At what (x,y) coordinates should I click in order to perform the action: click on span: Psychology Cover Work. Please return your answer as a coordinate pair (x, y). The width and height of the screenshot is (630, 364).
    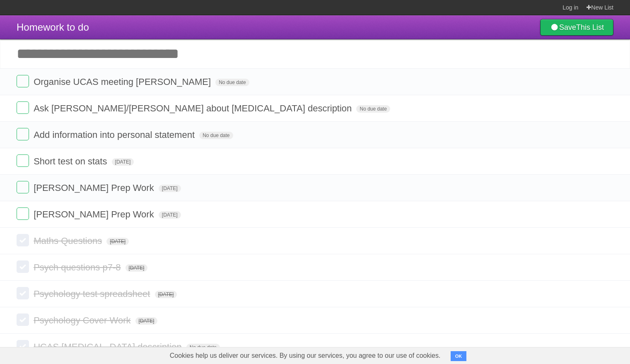
    Looking at the image, I should click on (83, 320).